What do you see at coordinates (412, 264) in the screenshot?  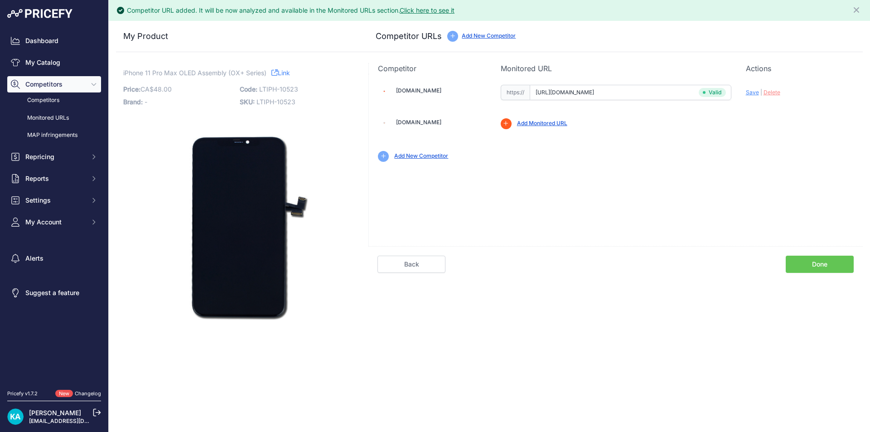 I see `a: Back` at bounding box center [412, 264].